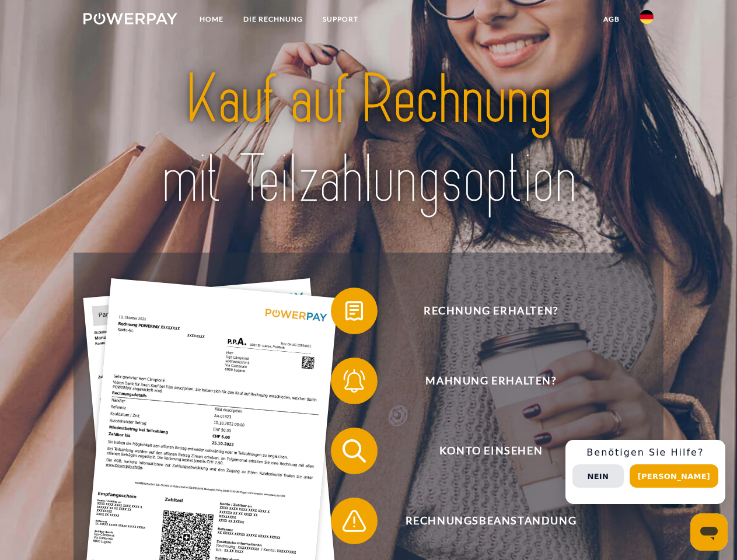  Describe the element at coordinates (354, 311) in the screenshot. I see `img: qb_bill.svg` at that location.